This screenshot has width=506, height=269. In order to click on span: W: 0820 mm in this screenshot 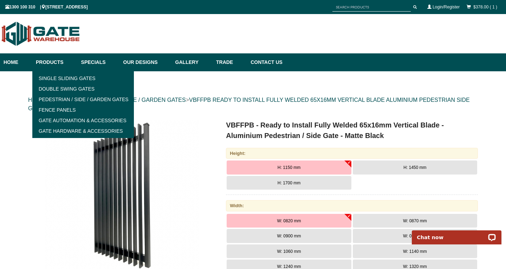, I will do `click(289, 221)`.